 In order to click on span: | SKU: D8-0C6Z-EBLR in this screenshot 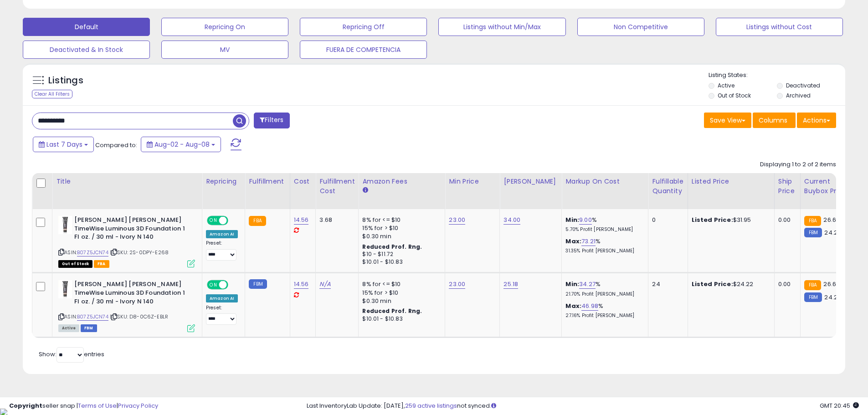, I will do `click(139, 316)`.